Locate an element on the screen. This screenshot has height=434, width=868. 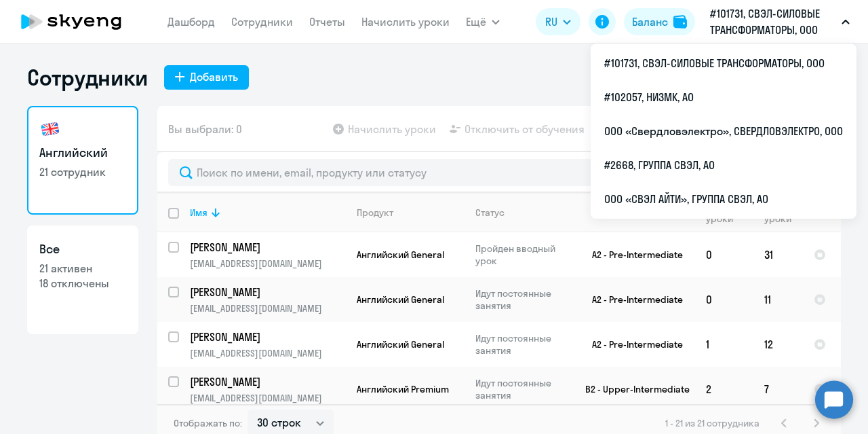
ul: Ещё is located at coordinates (723, 131).